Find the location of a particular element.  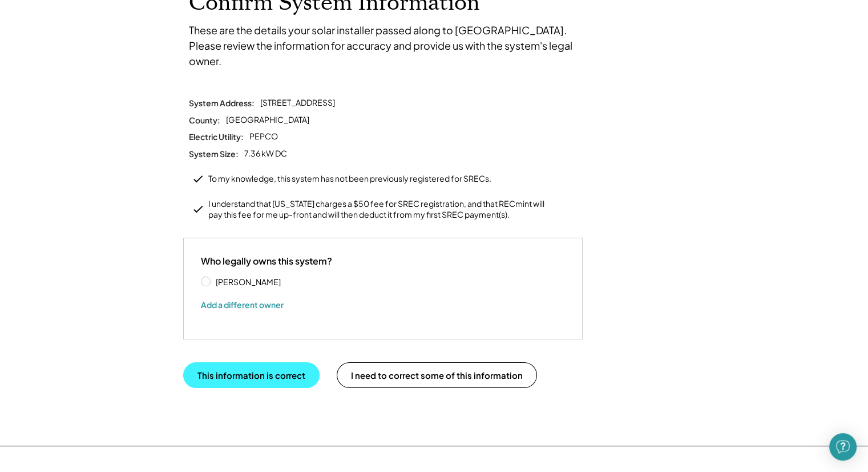

div: System Size: is located at coordinates (213, 154).